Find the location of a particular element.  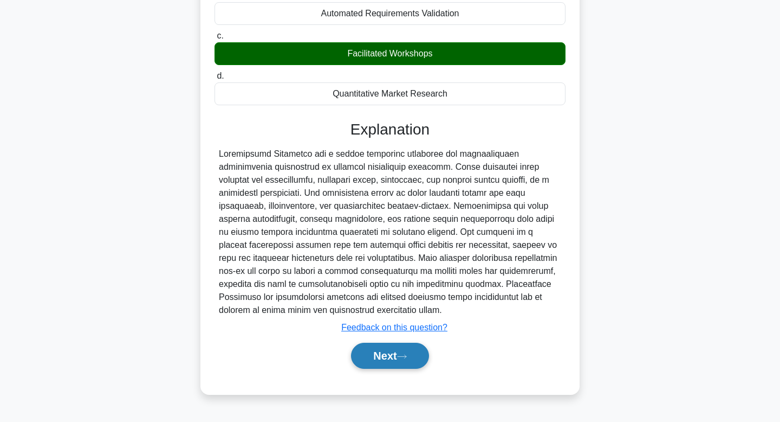

button: Next is located at coordinates (390, 356).